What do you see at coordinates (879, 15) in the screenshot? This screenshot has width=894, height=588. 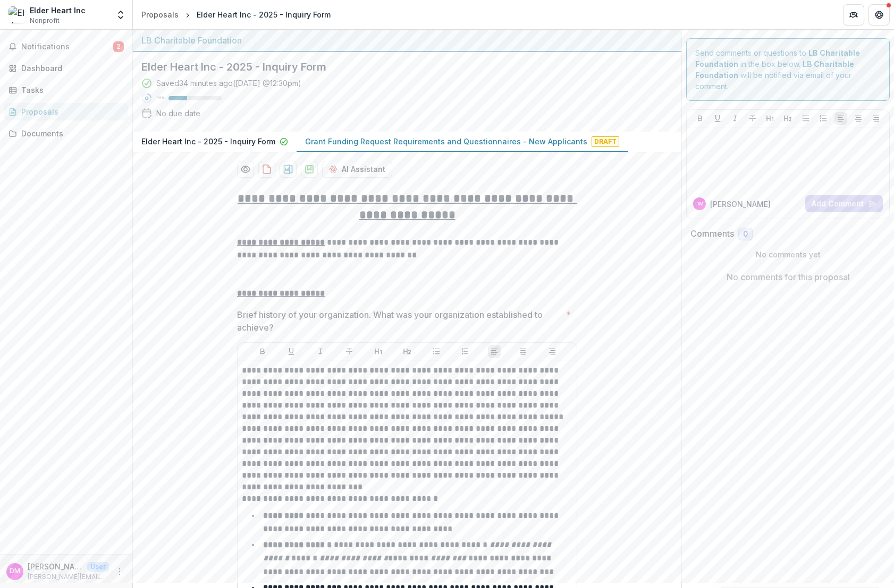 I see `button: Get Help` at bounding box center [879, 15].